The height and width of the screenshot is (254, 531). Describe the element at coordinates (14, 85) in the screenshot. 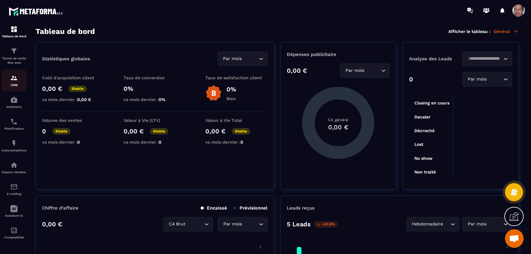

I see `p: CRM` at that location.